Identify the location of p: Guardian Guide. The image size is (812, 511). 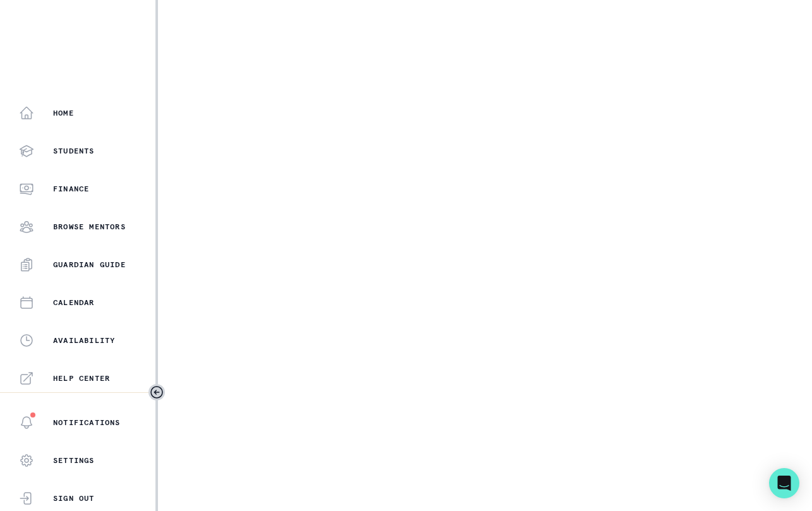
(89, 265).